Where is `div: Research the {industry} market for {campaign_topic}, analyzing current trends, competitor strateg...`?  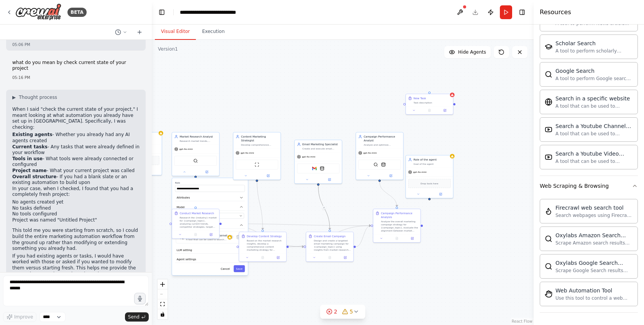
div: Research the {industry} market for {campaign_topic}, analyzing current trends, competitor strateg... is located at coordinates (198, 222).